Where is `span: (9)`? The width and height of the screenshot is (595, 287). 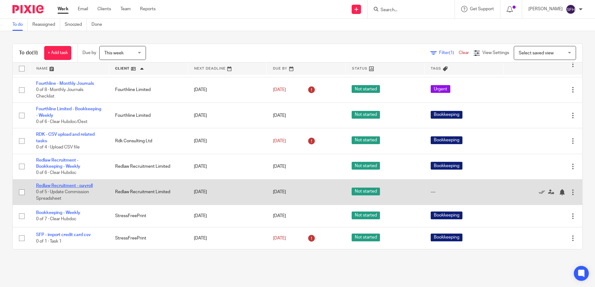 span: (9) is located at coordinates (35, 53).